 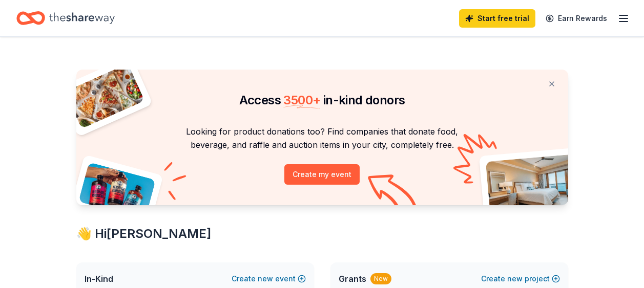 What do you see at coordinates (66, 18) in the screenshot?
I see `a: Home` at bounding box center [66, 18].